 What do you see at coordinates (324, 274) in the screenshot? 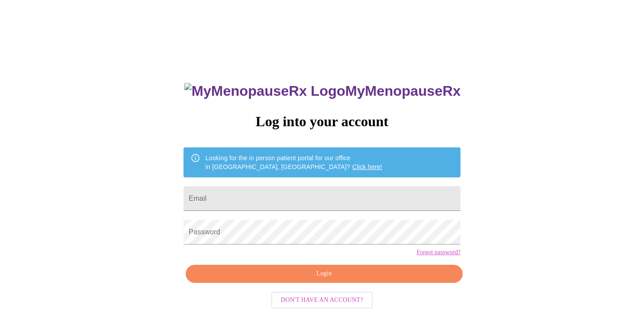
I see `span: Login` at bounding box center [324, 274].